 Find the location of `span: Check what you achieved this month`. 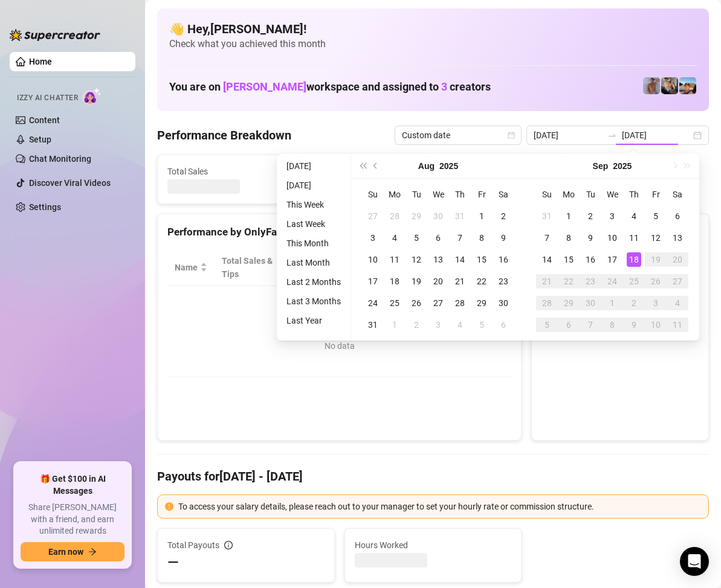

span: Check what you achieved this month is located at coordinates (433, 44).